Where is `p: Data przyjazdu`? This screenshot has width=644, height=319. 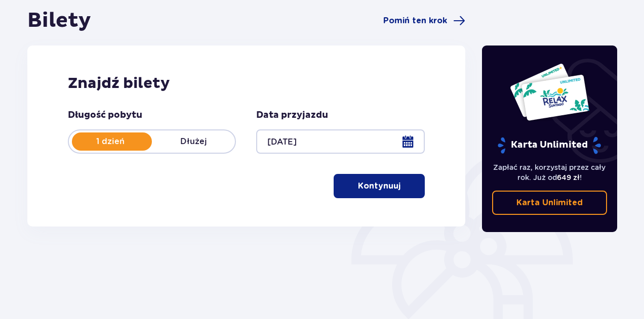 p: Data przyjazdu is located at coordinates (292, 115).